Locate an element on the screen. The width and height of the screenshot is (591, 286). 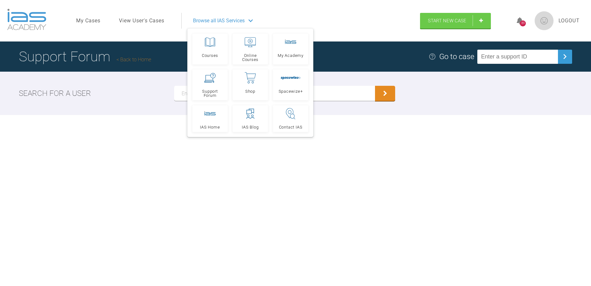
span: Online Courses is located at coordinates (250, 58).